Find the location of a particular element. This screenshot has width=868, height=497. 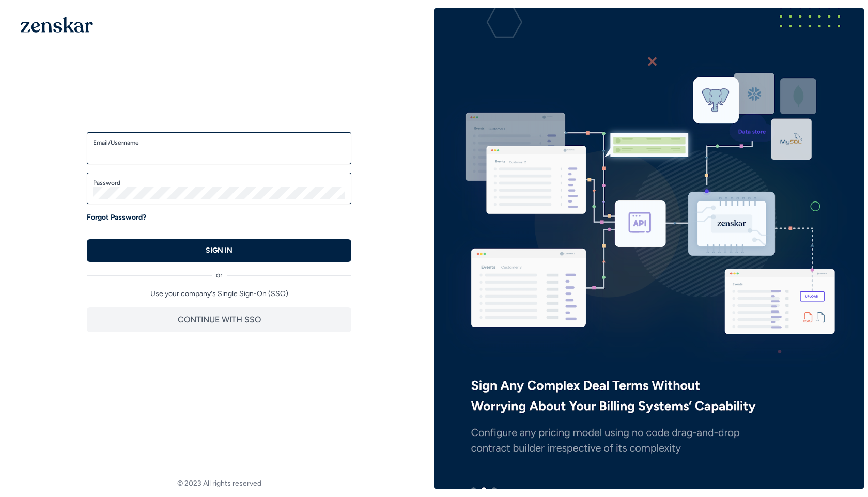

div: or is located at coordinates (219, 271).